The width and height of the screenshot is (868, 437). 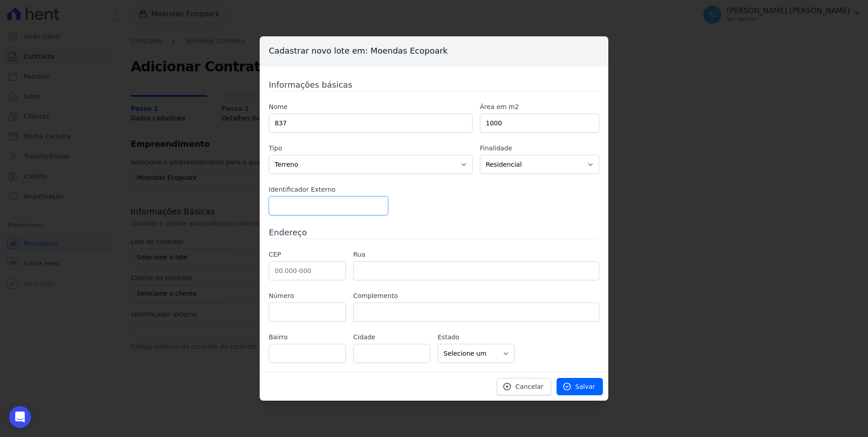 What do you see at coordinates (524, 386) in the screenshot?
I see `a: Cancelar` at bounding box center [524, 386].